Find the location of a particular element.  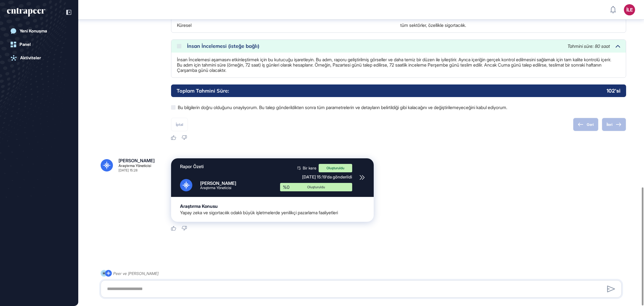

font: Aktiviteler is located at coordinates (30, 58).